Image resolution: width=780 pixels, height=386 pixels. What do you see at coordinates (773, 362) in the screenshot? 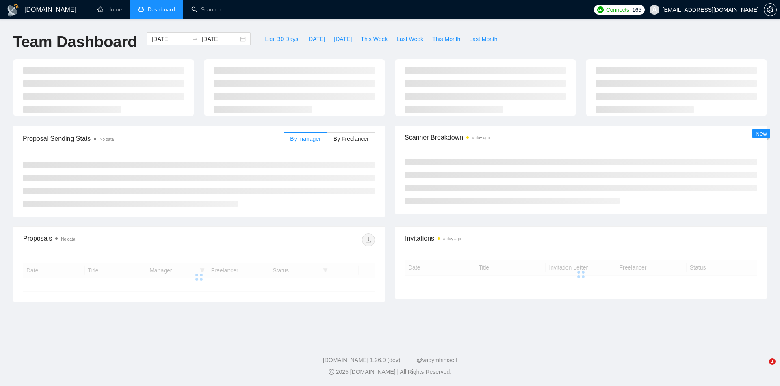
I see `span: 1` at bounding box center [773, 362].